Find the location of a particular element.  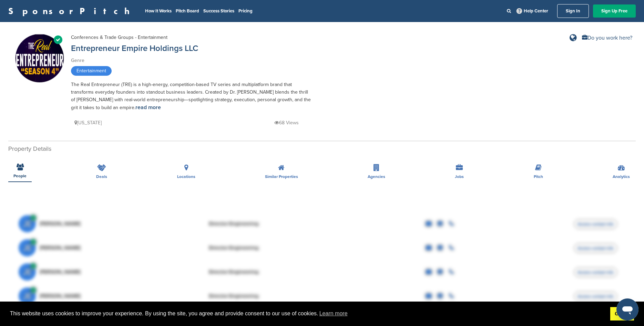

h2: Property Details is located at coordinates (322, 149).